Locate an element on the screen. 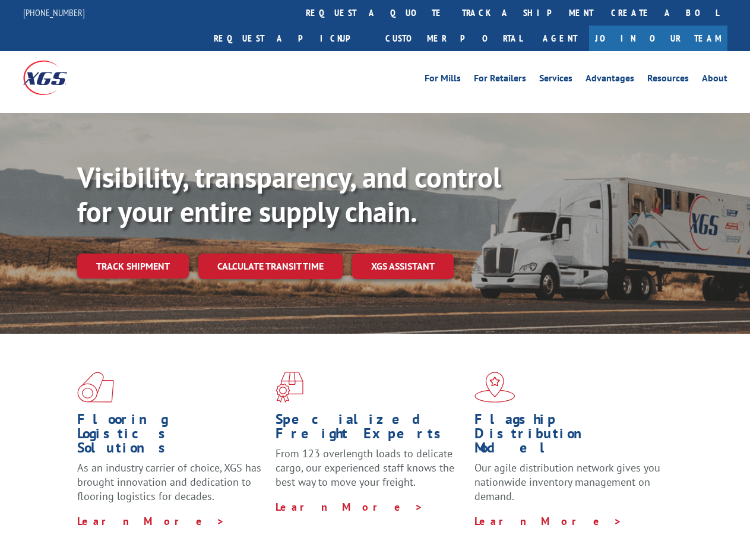  a: Resources is located at coordinates (668, 80).